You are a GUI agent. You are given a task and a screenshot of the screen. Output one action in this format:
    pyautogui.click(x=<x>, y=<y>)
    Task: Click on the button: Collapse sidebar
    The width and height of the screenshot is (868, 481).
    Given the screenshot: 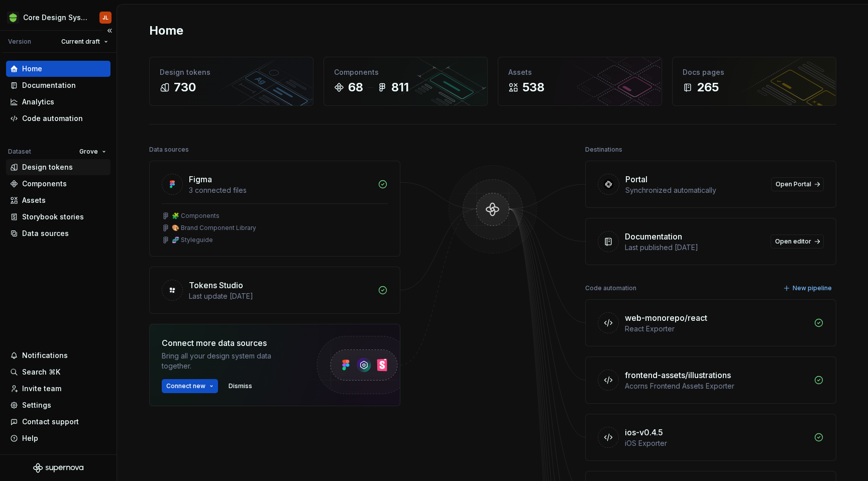 What is the action you would take?
    pyautogui.click(x=110, y=30)
    